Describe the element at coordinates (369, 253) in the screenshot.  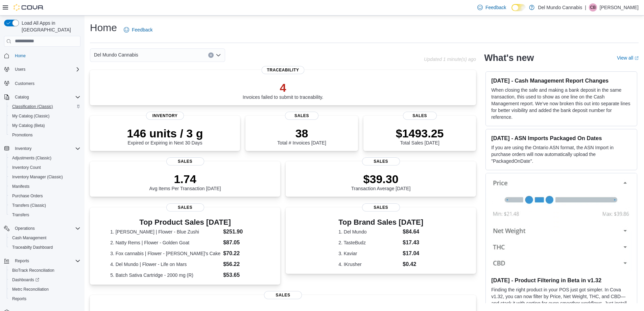
I see `dt: 3. Kaviar` at that location.